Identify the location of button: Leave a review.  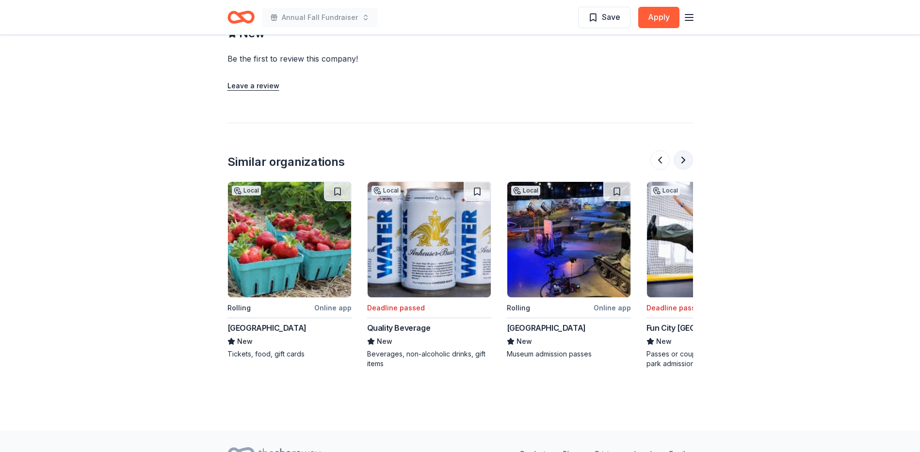
(253, 86).